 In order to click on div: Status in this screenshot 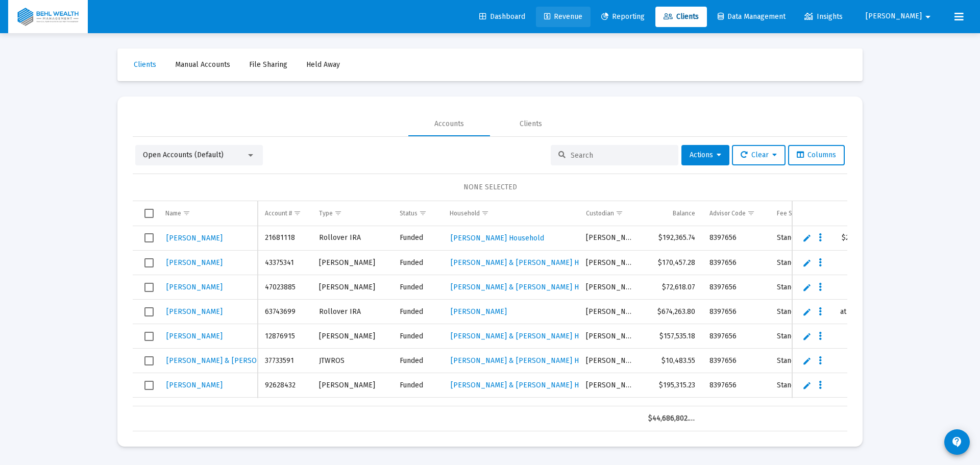, I will do `click(409, 213)`.